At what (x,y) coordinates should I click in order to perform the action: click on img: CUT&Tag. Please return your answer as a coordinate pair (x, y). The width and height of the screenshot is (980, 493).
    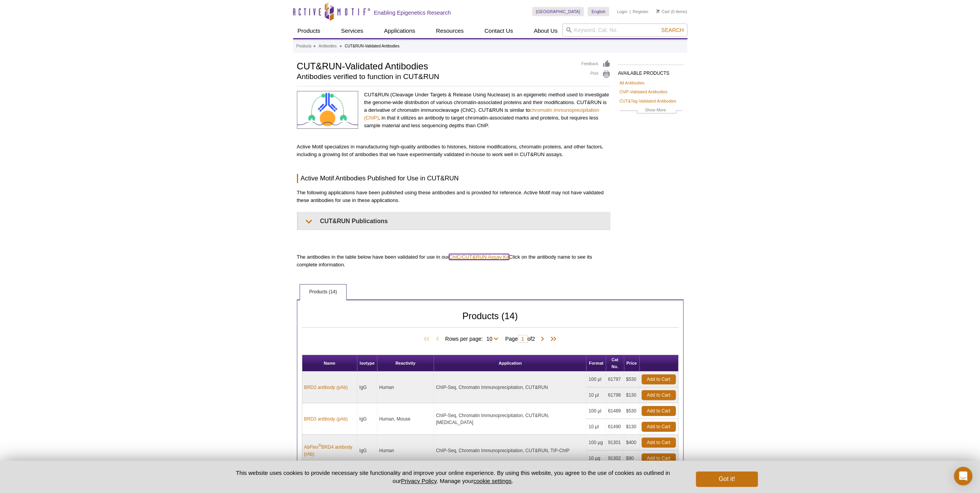
    Looking at the image, I should click on (328, 110).